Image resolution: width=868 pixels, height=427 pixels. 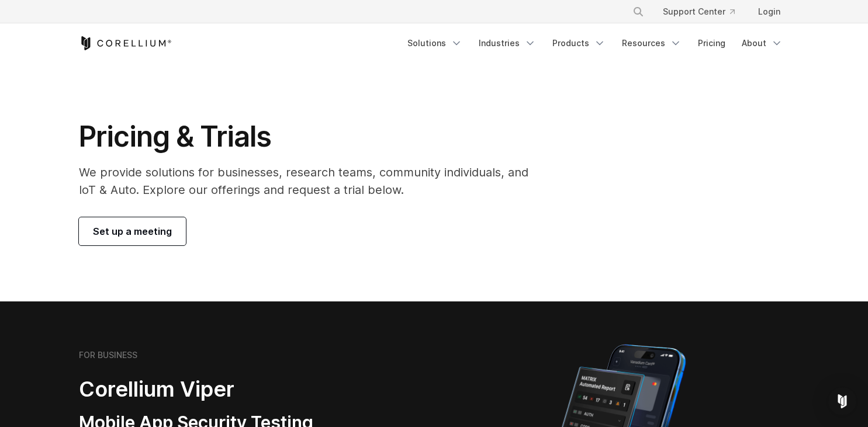 What do you see at coordinates (769, 12) in the screenshot?
I see `a: Login` at bounding box center [769, 12].